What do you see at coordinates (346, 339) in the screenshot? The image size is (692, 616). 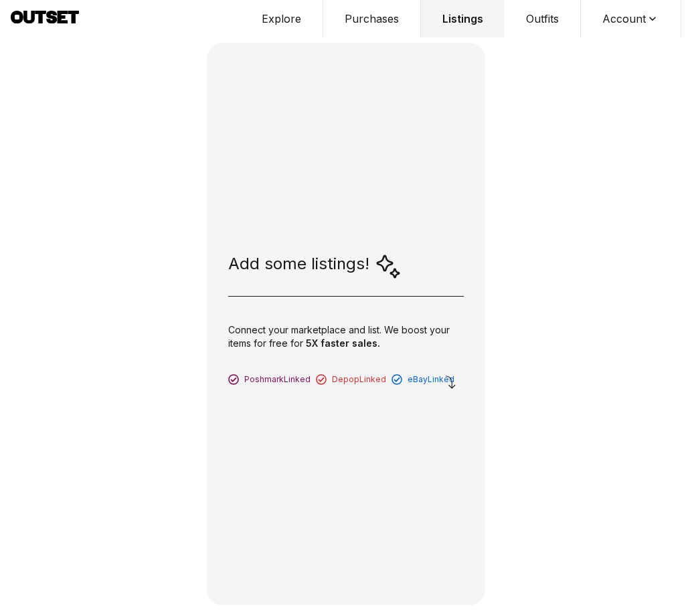 I see `div: Connect your marketplace and list. We boost your items for free for` at bounding box center [346, 339].